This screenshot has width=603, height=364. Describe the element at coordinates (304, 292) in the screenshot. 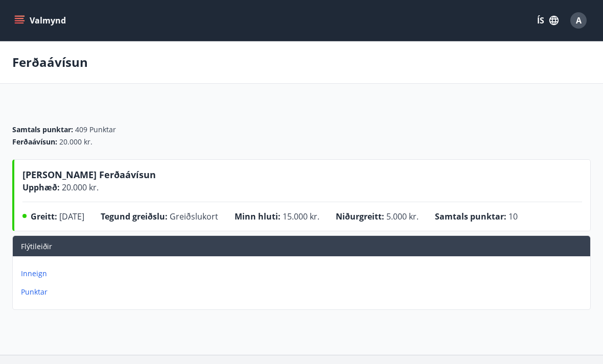

I see `p: Punktar` at that location.